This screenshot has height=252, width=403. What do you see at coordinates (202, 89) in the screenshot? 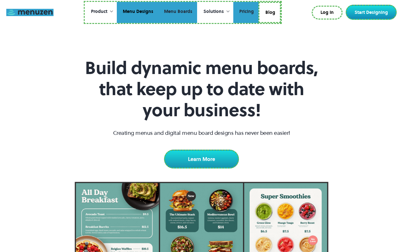
I see `h1: Build dynamic menu boards, that keep up to date with your business!` at bounding box center [202, 89].